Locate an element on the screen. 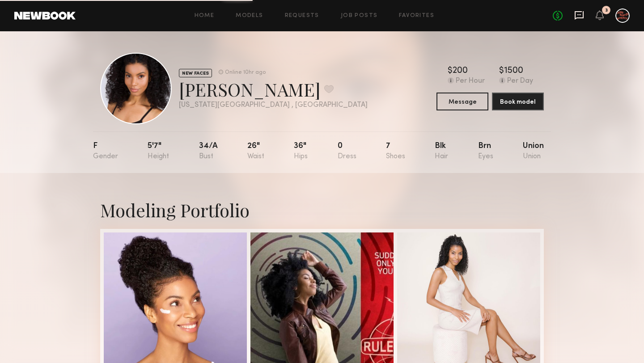 This screenshot has height=363, width=644. a: Favorites is located at coordinates (417, 16).